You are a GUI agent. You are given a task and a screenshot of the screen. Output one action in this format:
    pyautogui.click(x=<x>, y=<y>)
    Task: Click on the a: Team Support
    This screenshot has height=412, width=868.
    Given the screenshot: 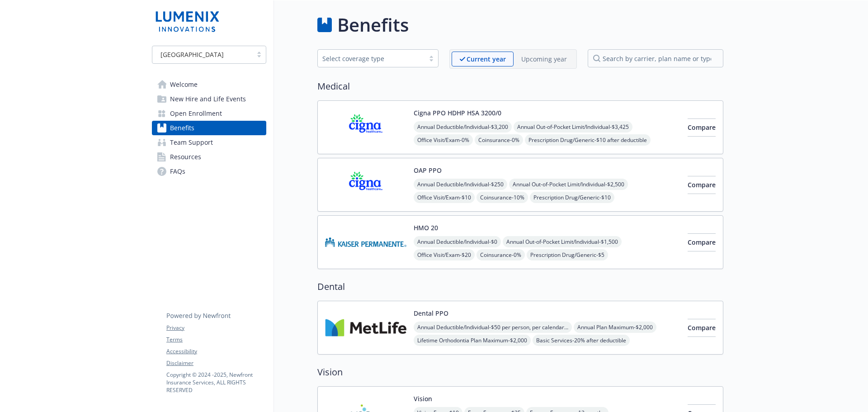 What is the action you would take?
    pyautogui.click(x=209, y=142)
    